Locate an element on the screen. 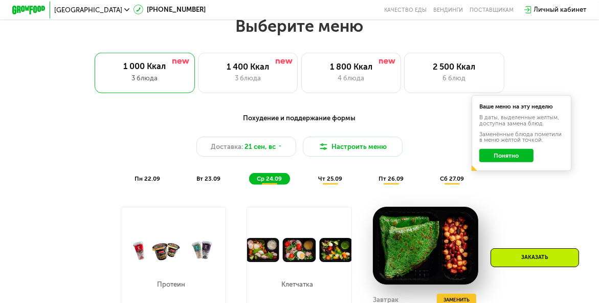 The height and width of the screenshot is (303, 599). span: пн 22.09 is located at coordinates (147, 178).